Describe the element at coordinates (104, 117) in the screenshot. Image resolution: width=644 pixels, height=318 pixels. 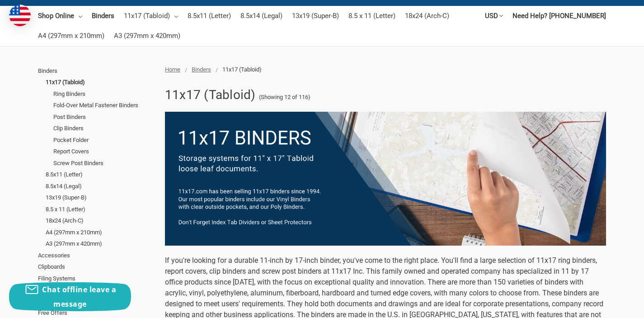
I see `a: Post Binders` at that location.